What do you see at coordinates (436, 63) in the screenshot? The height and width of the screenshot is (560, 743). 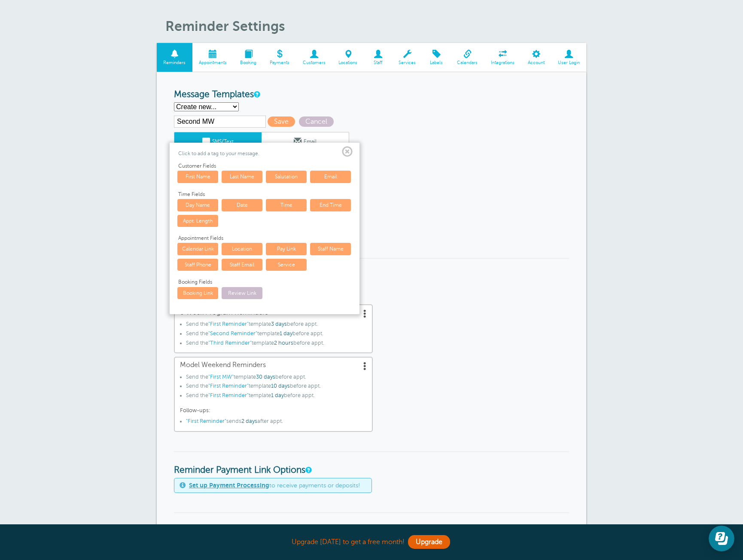 I see `span: Labels` at bounding box center [436, 63].